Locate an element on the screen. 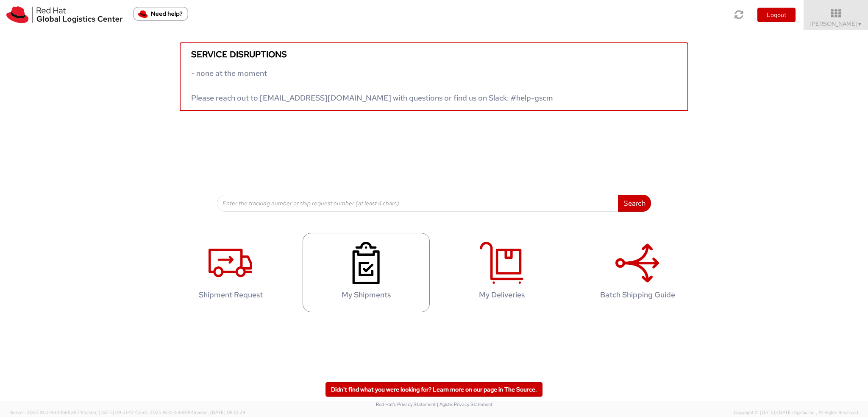 The height and width of the screenshot is (417, 868). button: Logout is located at coordinates (776, 15).